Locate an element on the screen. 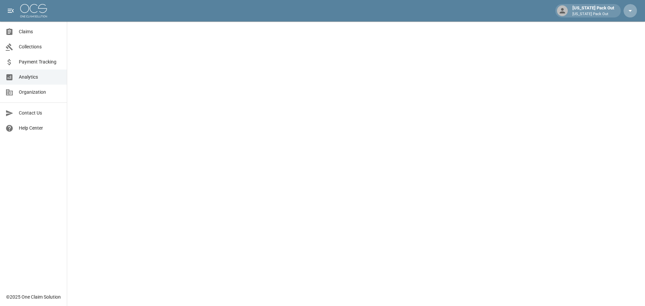  button: open drawer is located at coordinates (11, 11).